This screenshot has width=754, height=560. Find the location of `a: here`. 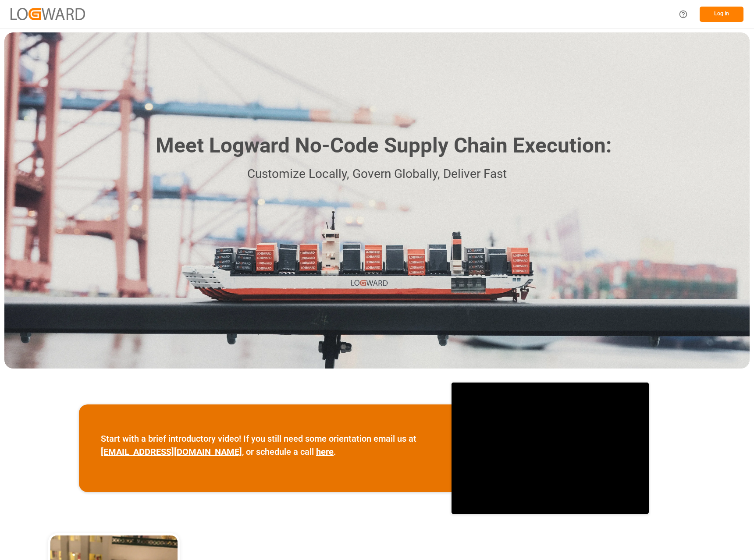

a: here is located at coordinates (325, 452).